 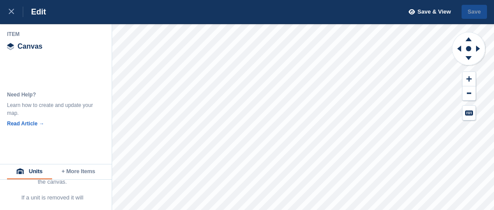 I want to click on span: Canvas, so click(x=30, y=46).